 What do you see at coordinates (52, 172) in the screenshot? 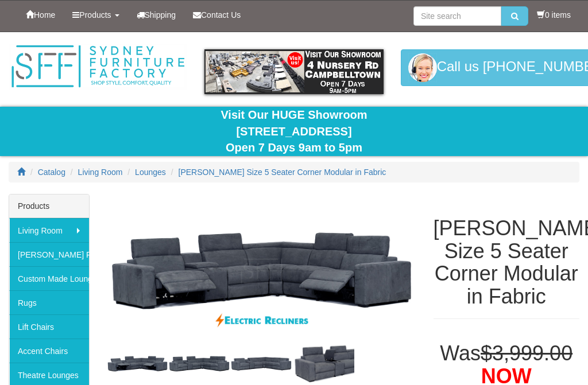
I see `a: Catalog` at bounding box center [52, 172].